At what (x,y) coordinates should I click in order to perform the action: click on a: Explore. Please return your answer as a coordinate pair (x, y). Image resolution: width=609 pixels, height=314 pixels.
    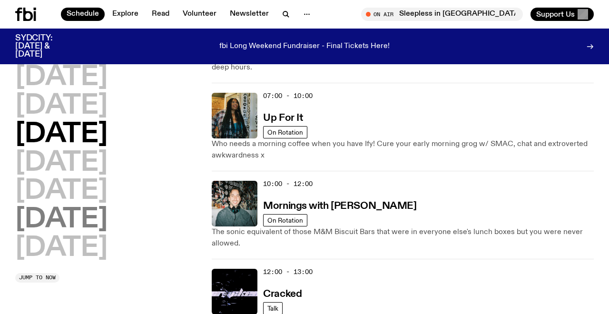
    Looking at the image, I should click on (125, 14).